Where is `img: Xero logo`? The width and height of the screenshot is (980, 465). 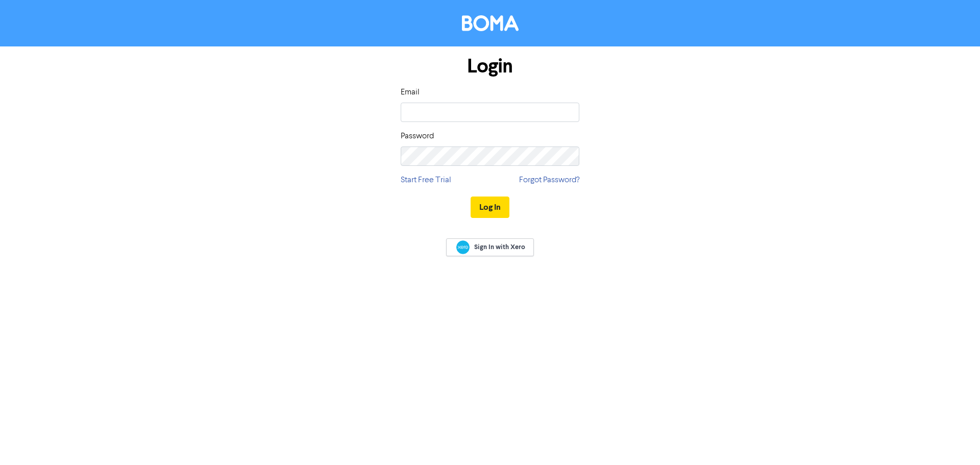
img: Xero logo is located at coordinates (463, 247).